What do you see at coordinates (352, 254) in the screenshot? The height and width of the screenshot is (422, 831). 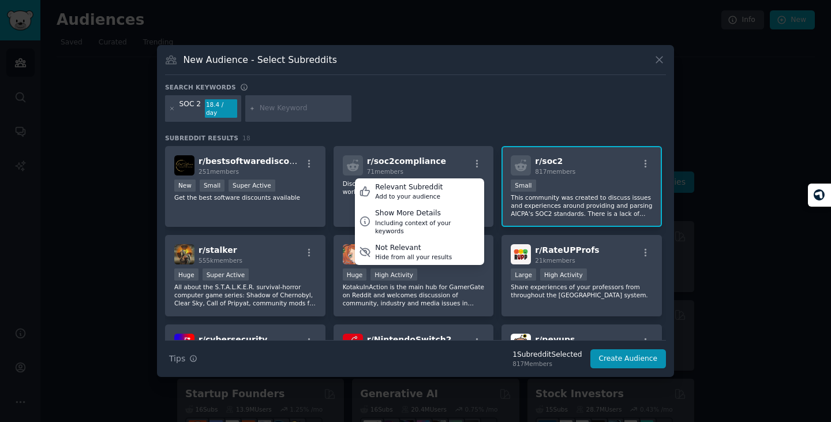 I see `img: KotakuInAction` at bounding box center [352, 254].